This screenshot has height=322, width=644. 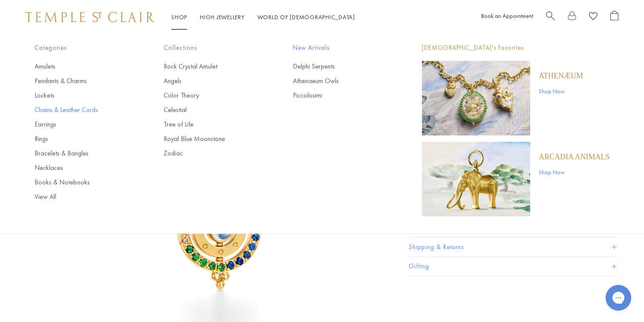 What do you see at coordinates (594, 17) in the screenshot?
I see `a: View Wishlist` at bounding box center [594, 17].